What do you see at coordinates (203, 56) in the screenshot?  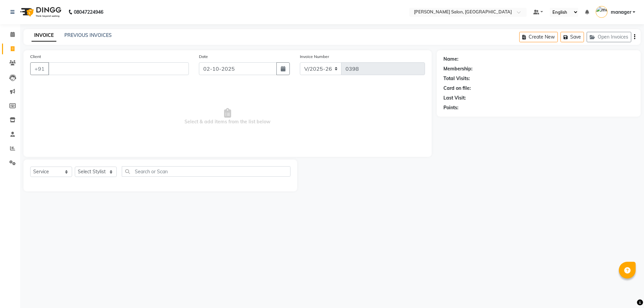 I see `label: Date` at bounding box center [203, 56].